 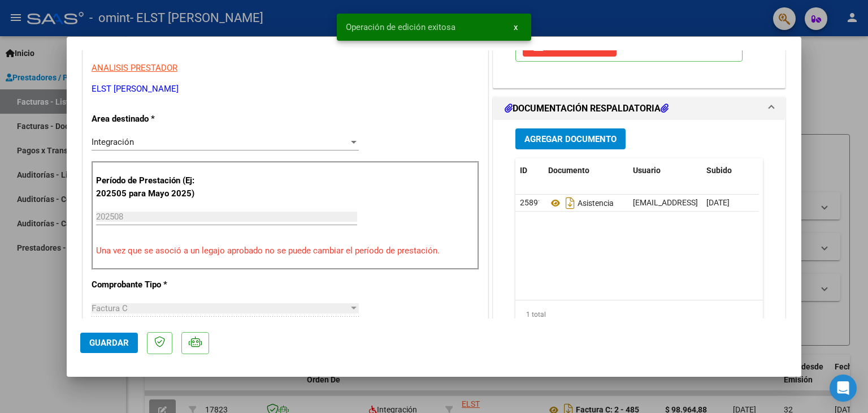 What do you see at coordinates (571, 139) in the screenshot?
I see `span: Agregar Documento` at bounding box center [571, 139].